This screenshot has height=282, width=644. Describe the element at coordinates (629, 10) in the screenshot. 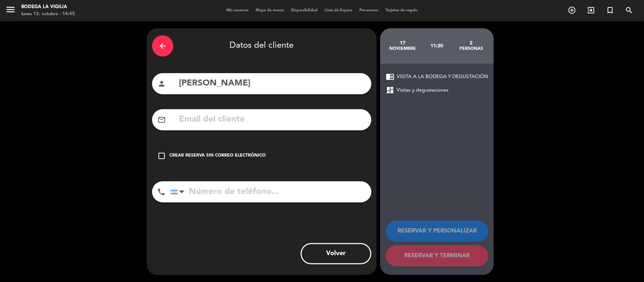

I see `i: search` at that location.